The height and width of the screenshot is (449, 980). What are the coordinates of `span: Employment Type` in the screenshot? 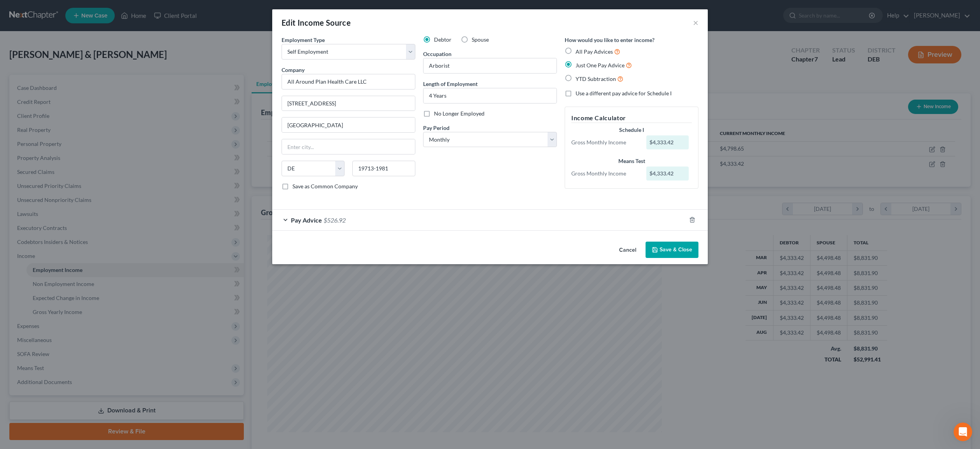 It's located at (303, 40).